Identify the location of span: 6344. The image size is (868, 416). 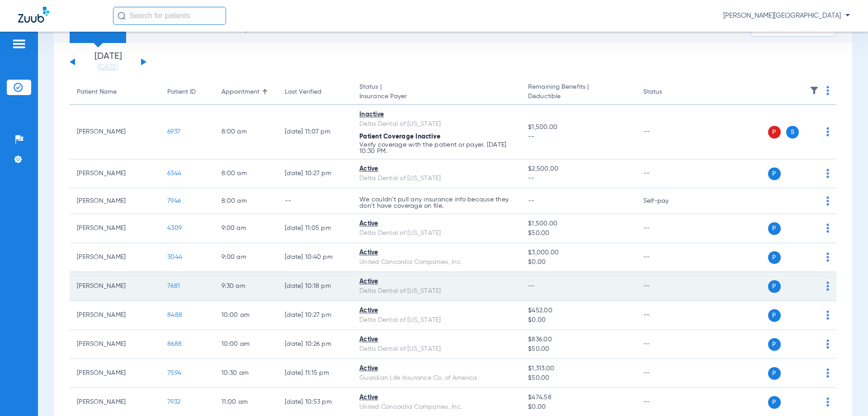
(174, 173).